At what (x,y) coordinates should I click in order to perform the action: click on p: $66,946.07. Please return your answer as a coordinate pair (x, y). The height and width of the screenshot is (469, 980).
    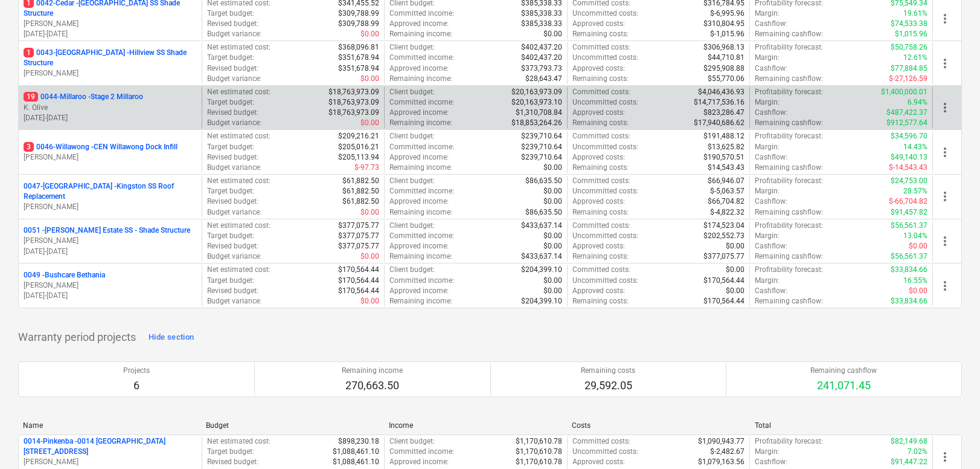
    Looking at the image, I should click on (726, 181).